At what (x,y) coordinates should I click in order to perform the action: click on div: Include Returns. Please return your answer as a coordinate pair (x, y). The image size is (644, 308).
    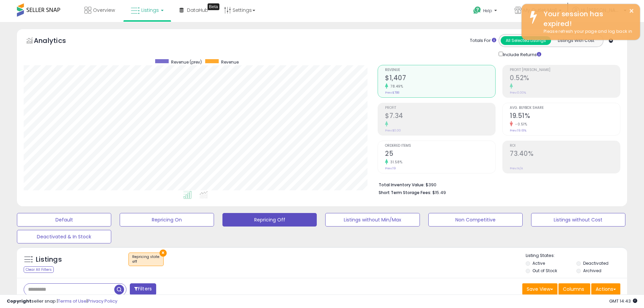
    Looking at the image, I should click on (521, 54).